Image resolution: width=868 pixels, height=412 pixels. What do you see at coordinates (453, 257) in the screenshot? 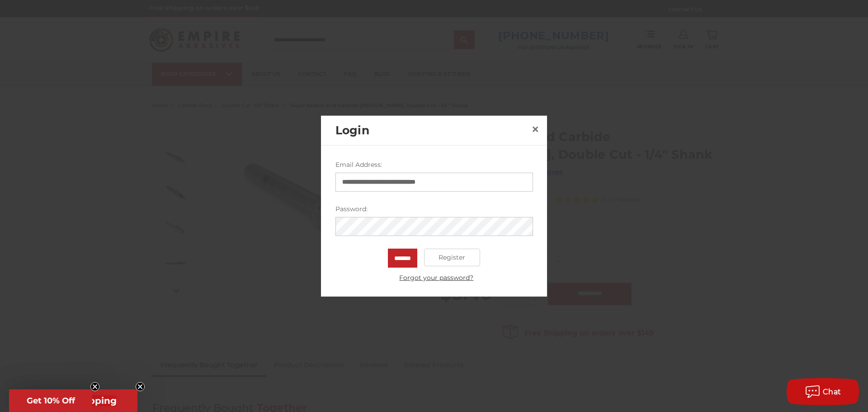
I see `a: Register` at bounding box center [453, 257].